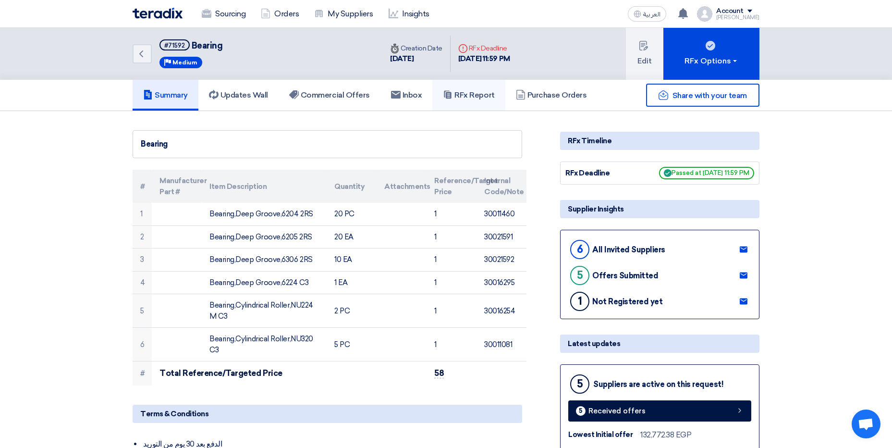  I want to click on td: 5, so click(142, 311).